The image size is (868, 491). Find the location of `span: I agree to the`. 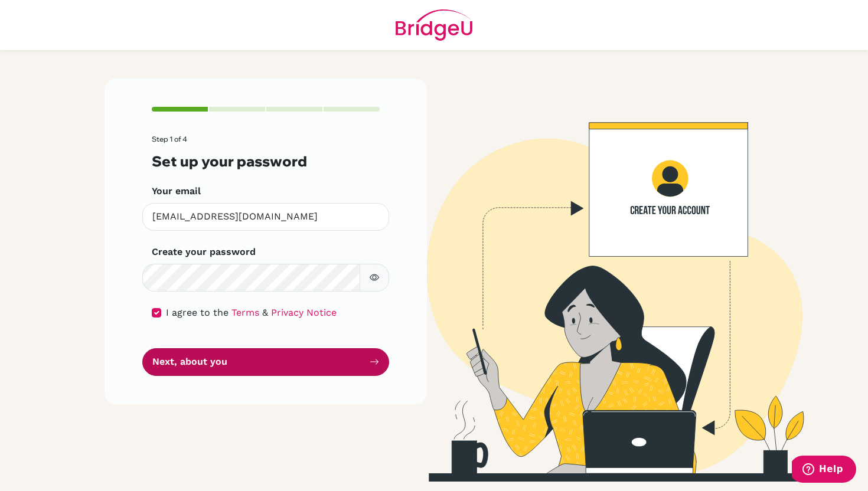

span: I agree to the is located at coordinates (197, 312).